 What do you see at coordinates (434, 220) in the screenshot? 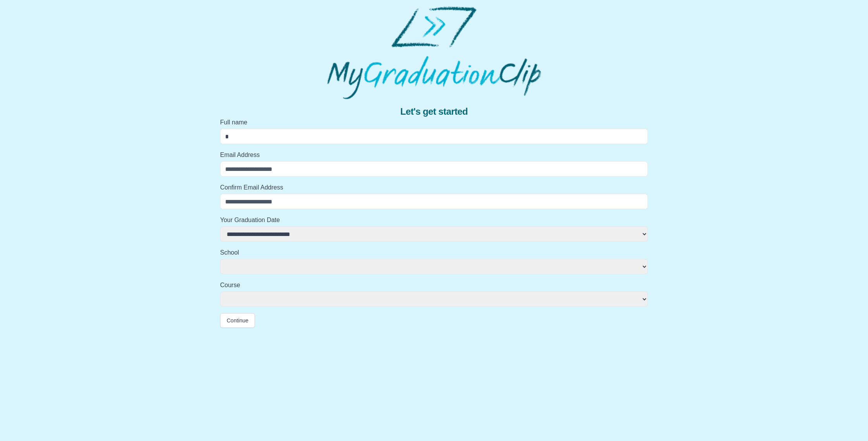
I see `label: Your Graduation Date` at bounding box center [434, 220].